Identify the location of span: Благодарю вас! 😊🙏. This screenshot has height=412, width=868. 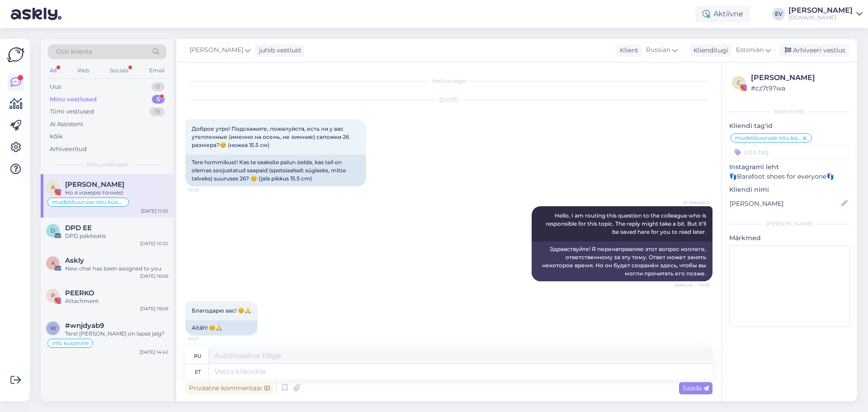
(222, 310).